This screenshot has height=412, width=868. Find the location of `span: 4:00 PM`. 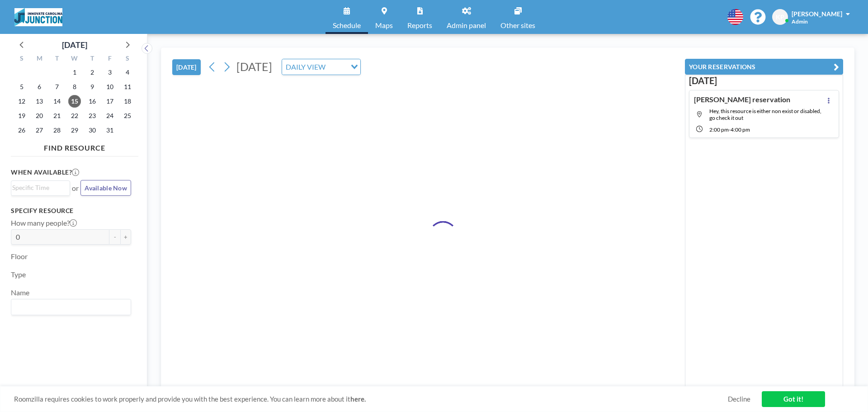

span: 4:00 PM is located at coordinates (740, 129).